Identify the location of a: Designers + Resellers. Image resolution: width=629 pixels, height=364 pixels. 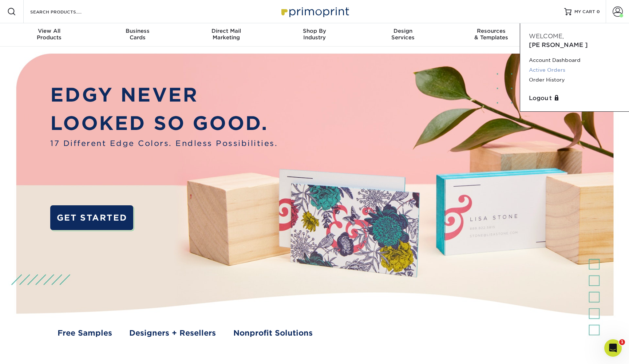
(172, 333).